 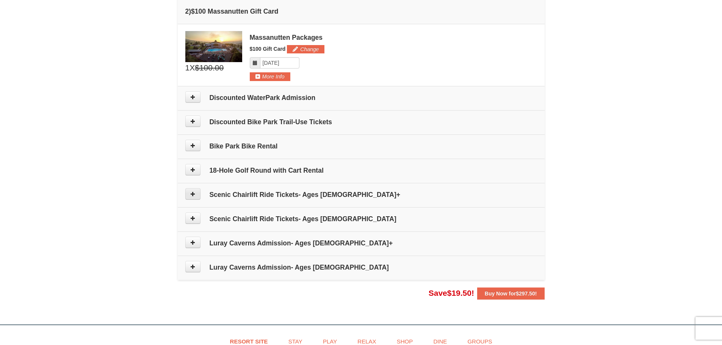 I want to click on span: Save !, so click(x=452, y=293).